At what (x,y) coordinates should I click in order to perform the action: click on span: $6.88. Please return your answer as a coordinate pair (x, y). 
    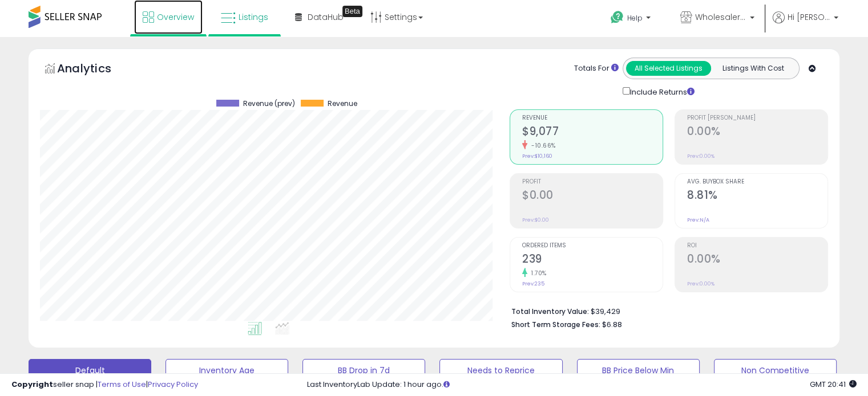
    Looking at the image, I should click on (612, 324).